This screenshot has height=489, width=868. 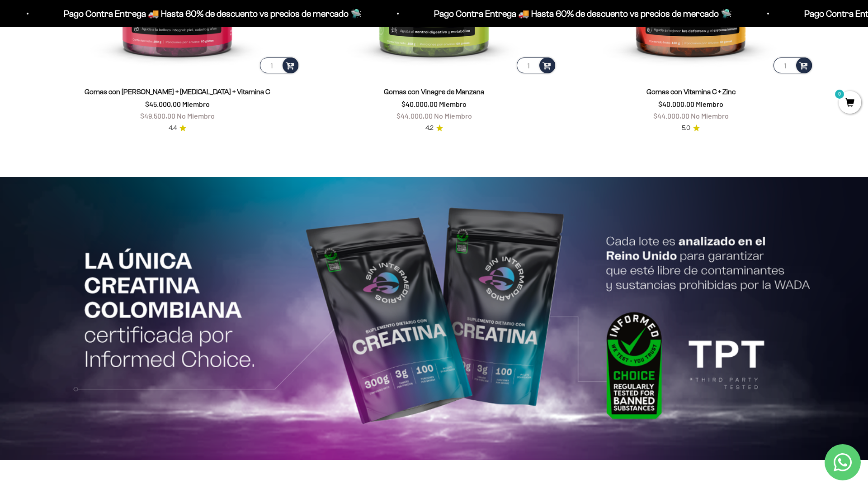 I want to click on a: 4.44.4 de 5.0 estrellas, so click(x=177, y=128).